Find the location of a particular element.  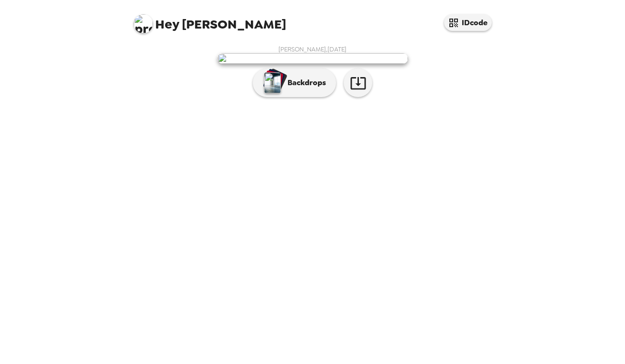

img: profile pic is located at coordinates (143, 24).